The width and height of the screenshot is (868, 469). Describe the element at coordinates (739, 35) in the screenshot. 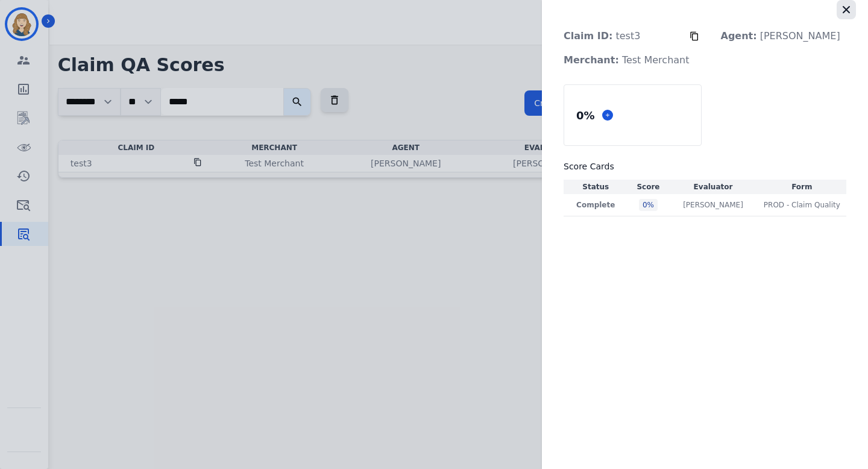

I see `strong: Agent:` at that location.